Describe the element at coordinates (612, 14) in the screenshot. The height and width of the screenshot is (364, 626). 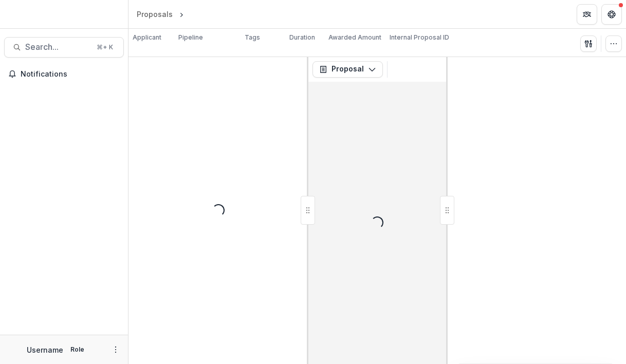
I see `button: Get Help` at that location.